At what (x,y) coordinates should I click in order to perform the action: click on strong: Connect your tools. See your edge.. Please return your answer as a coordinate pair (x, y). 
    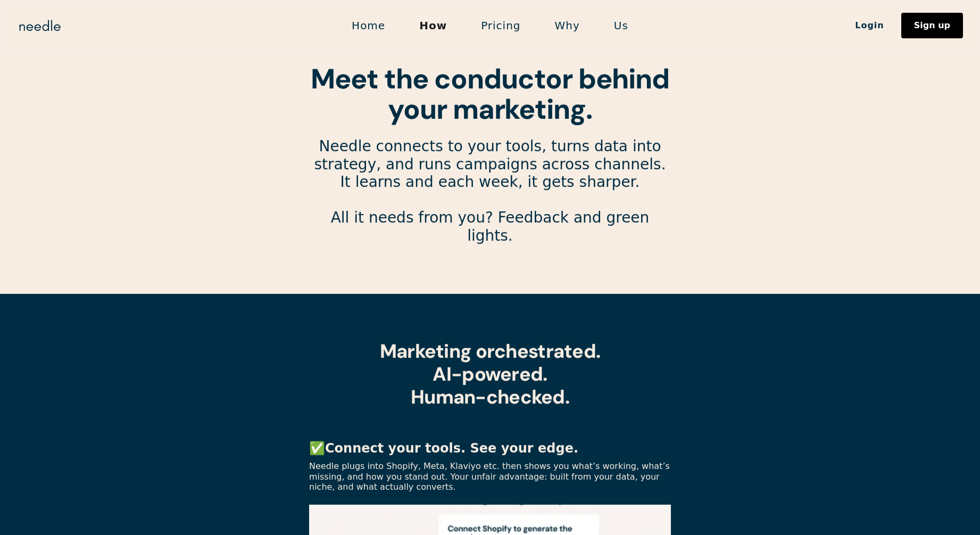
    Looking at the image, I should click on (452, 448).